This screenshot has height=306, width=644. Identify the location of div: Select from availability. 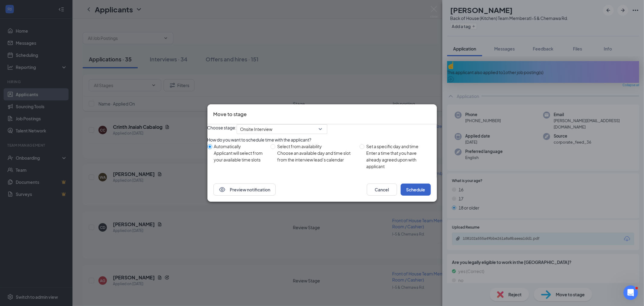
(316, 146).